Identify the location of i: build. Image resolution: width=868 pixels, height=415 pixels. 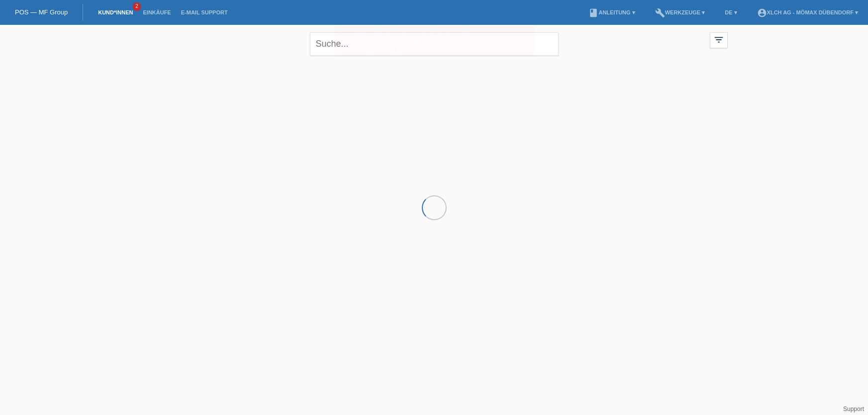
(660, 13).